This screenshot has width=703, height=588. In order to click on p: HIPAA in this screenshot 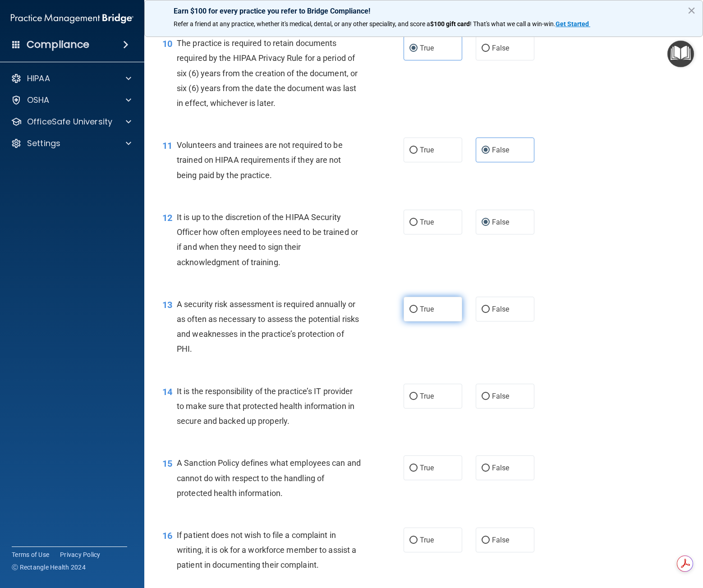, I will do `click(39, 79)`.